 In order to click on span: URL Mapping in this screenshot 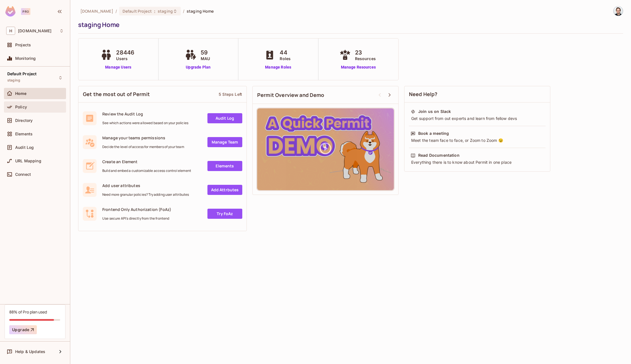, I will do `click(28, 161)`.